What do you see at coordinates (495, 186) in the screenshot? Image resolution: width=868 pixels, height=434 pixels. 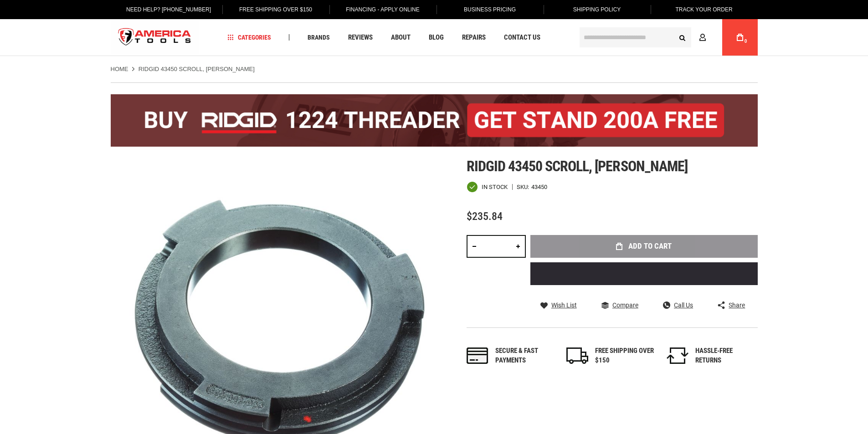 I see `span: In stock` at bounding box center [495, 186].